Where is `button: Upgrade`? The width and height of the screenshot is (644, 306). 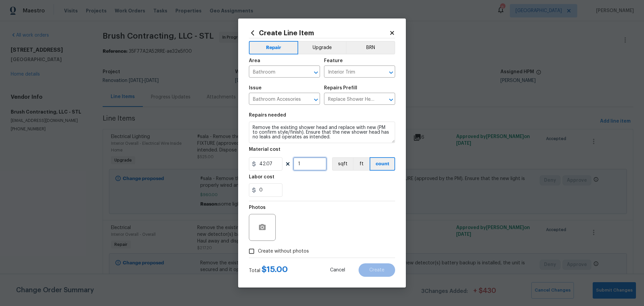 button: Upgrade is located at coordinates (322, 48).